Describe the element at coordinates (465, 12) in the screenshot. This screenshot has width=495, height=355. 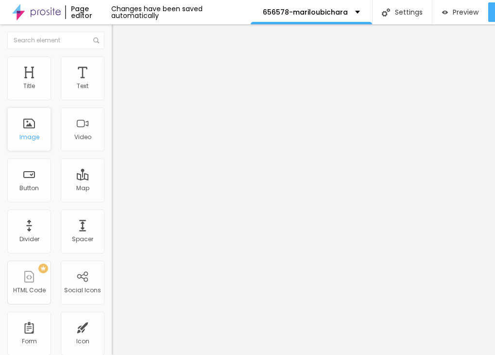
I see `span: Preview` at that location.